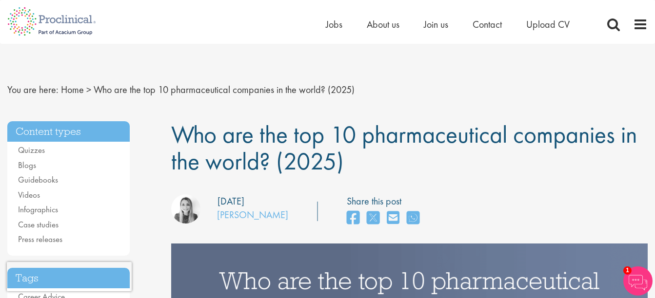 This screenshot has height=298, width=655. What do you see at coordinates (383, 24) in the screenshot?
I see `span: About us` at bounding box center [383, 24].